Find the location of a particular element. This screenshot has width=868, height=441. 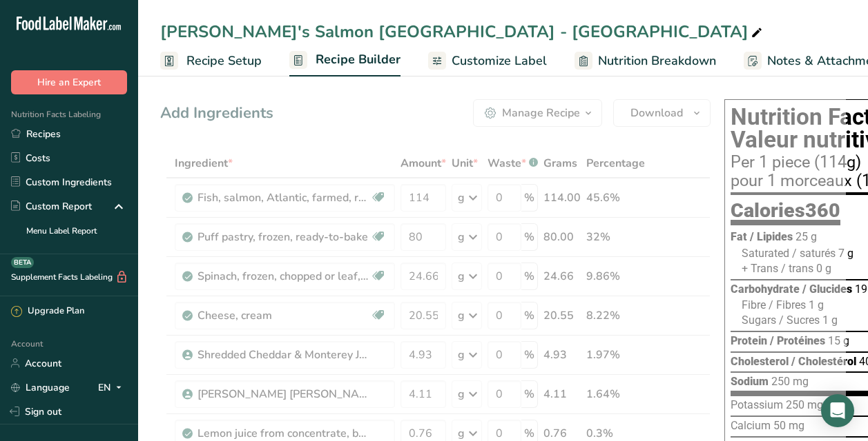

span: Customize Label is located at coordinates (499, 60).